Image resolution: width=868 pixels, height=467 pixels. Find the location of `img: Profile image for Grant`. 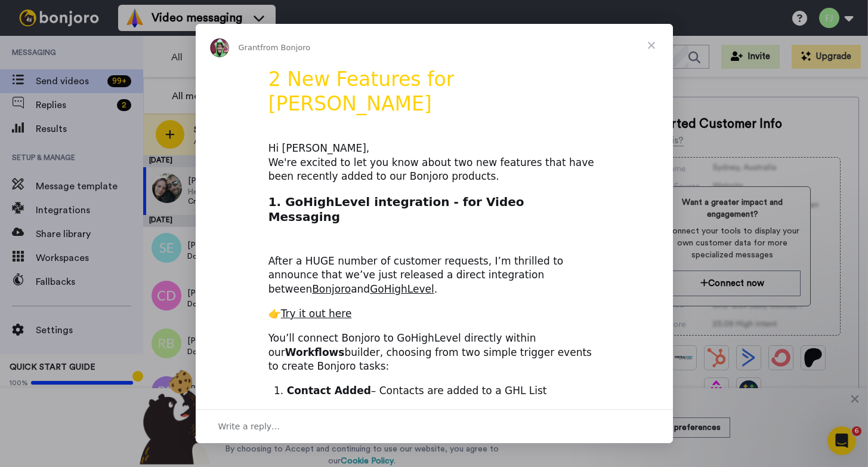

img: Profile image for Grant is located at coordinates (219, 48).